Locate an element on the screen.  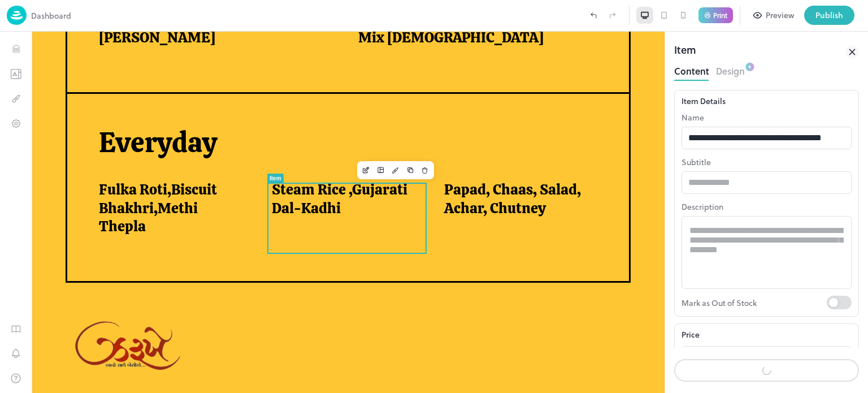
p: Price is located at coordinates (691, 334).